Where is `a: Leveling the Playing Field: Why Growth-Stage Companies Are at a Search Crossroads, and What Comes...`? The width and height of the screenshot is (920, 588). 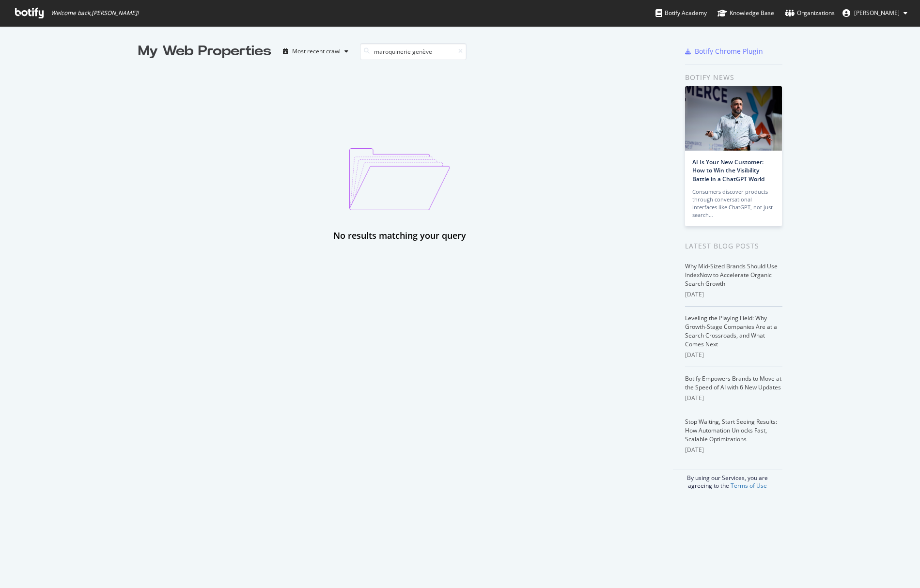
a: Leveling the Playing Field: Why Growth-Stage Companies Are at a Search Crossroads, and What Comes... is located at coordinates (731, 331).